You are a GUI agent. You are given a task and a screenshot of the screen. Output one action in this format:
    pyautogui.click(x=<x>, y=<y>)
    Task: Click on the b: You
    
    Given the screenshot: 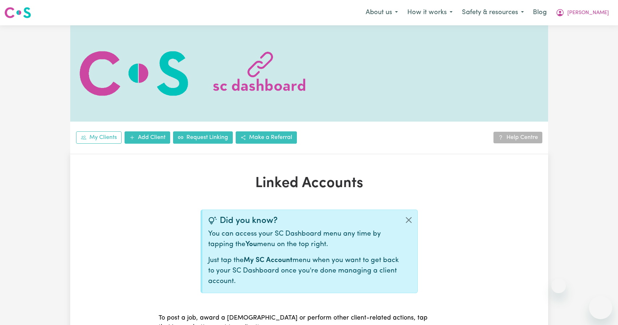 What is the action you would take?
    pyautogui.click(x=251, y=245)
    